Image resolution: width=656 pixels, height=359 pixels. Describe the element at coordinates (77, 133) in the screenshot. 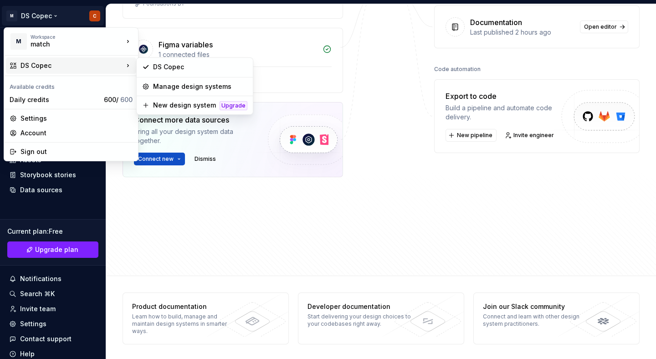

I see `div: Account` at that location.